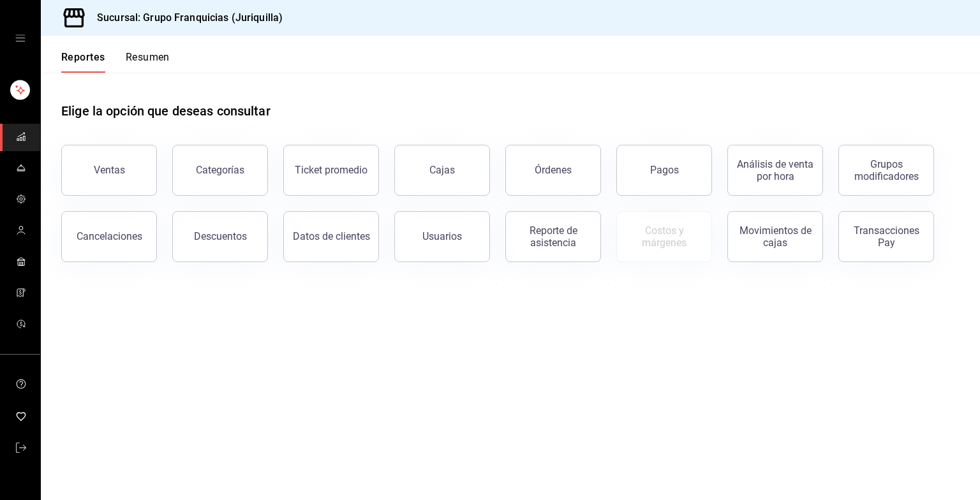 The width and height of the screenshot is (980, 500). I want to click on div: Análisis de venta por hora, so click(775, 170).